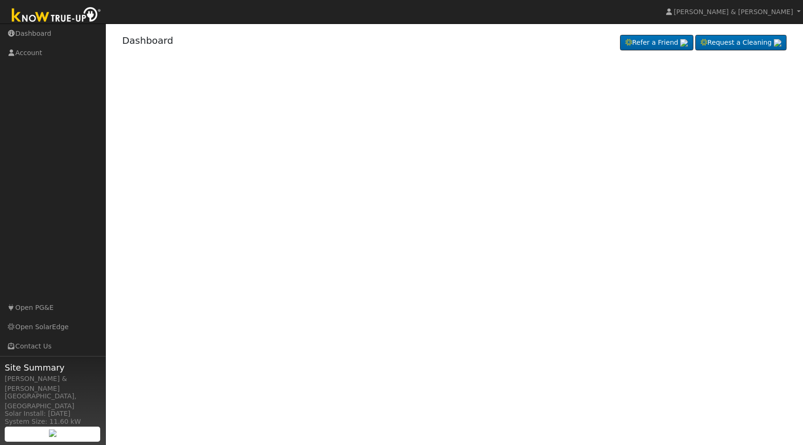  Describe the element at coordinates (56, 16) in the screenshot. I see `img: Know True-Up` at that location.